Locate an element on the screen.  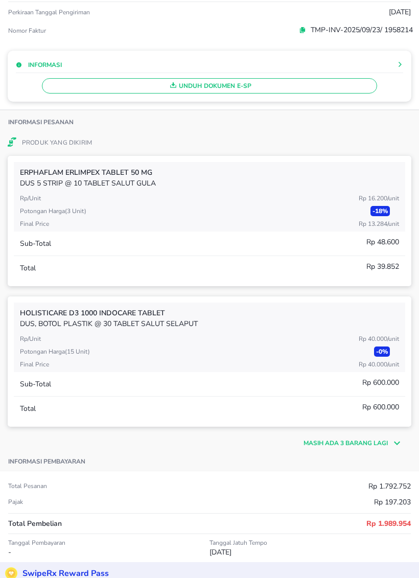
p: - 18 % is located at coordinates (380, 211).